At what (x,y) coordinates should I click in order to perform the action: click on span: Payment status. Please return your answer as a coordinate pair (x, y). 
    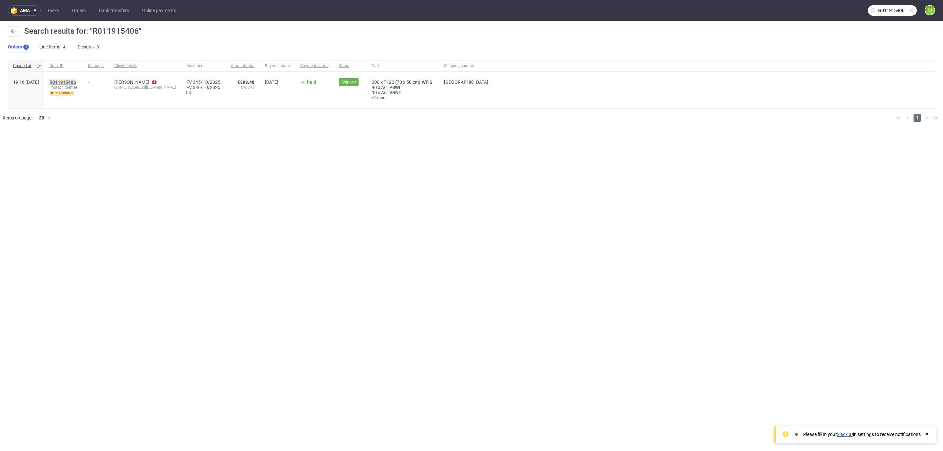
    Looking at the image, I should click on (314, 66).